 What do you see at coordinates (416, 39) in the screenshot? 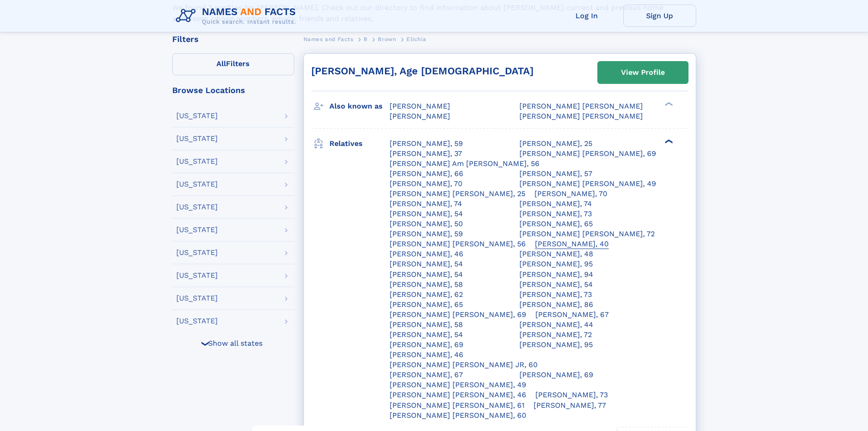
I see `span: Elichia` at bounding box center [416, 39].